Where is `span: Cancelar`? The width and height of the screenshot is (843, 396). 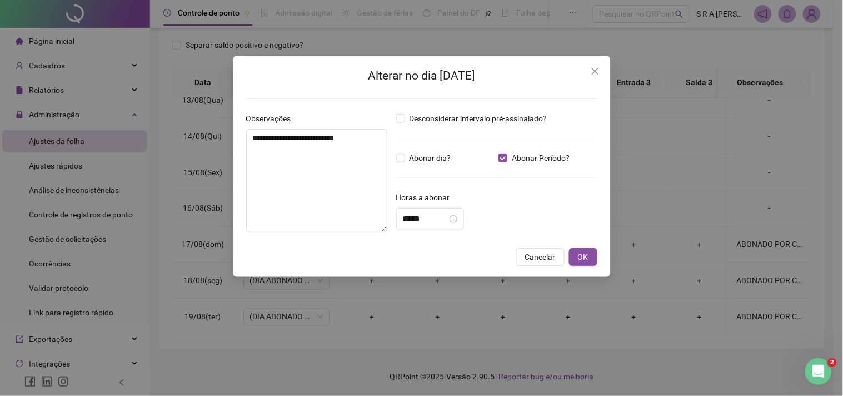 span: Cancelar is located at coordinates (540, 257).